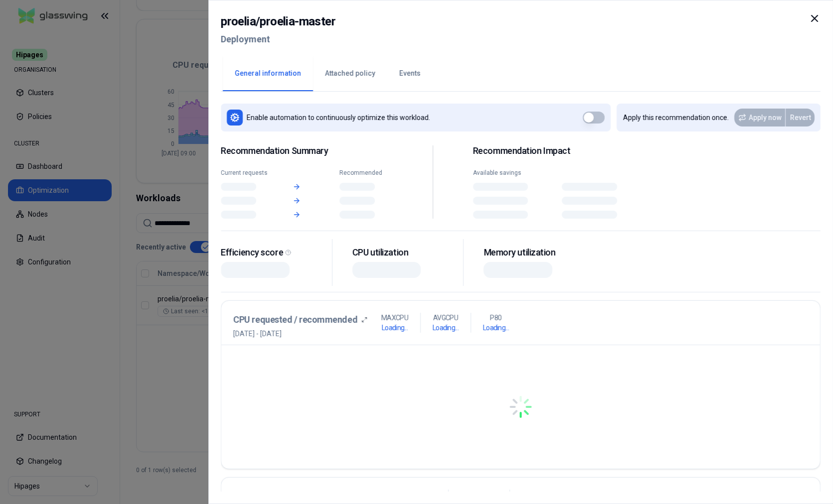 The image size is (833, 504). I want to click on div: Recommended, so click(365, 173).